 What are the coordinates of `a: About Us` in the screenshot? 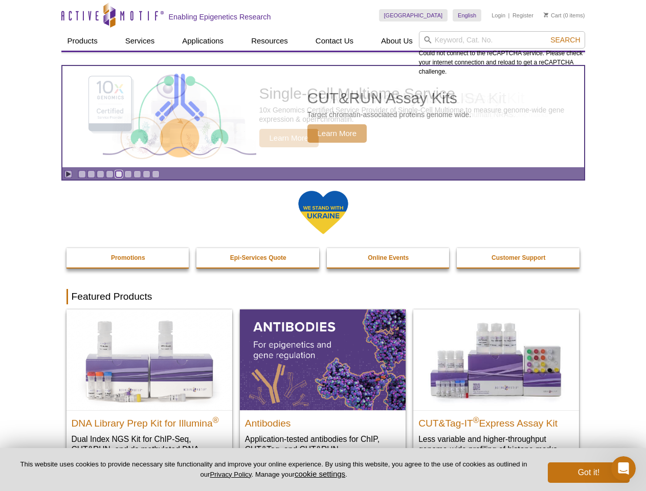 It's located at (397, 41).